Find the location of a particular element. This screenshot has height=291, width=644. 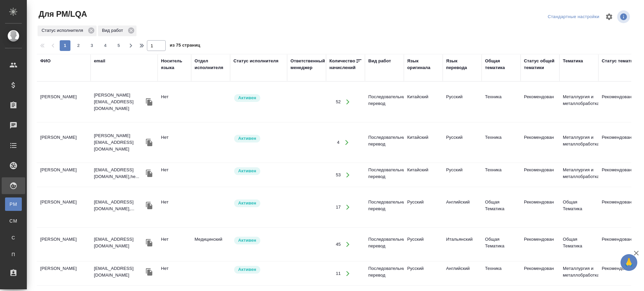

div: Язык оригинала is located at coordinates (423, 64).